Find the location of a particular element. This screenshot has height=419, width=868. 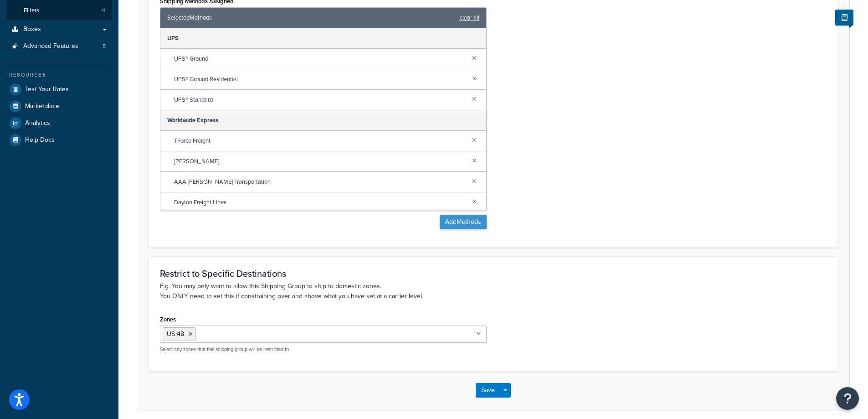

span: TForce Freight is located at coordinates (319, 141).